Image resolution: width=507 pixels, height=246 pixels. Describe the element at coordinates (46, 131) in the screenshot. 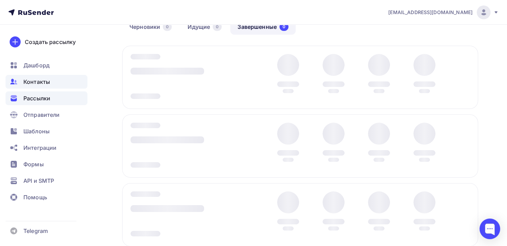

I see `a: Шаблоны` at that location.